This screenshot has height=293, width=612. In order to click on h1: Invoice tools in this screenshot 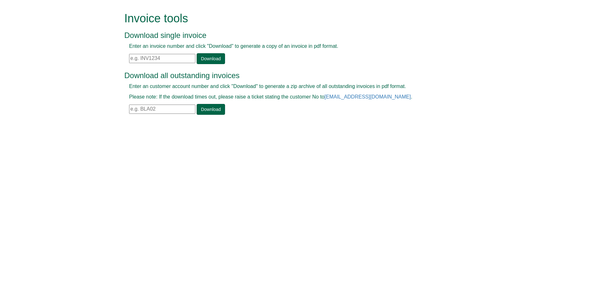, I will do `click(299, 19)`.